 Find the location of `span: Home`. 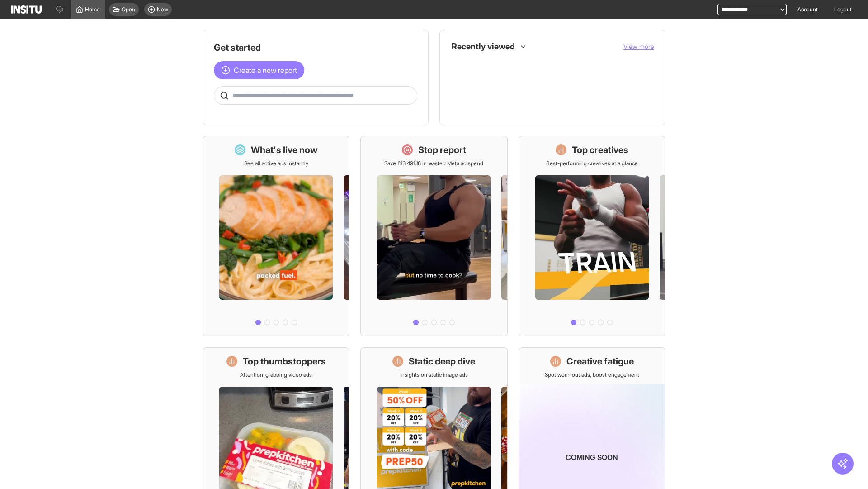

span: Home is located at coordinates (92, 9).